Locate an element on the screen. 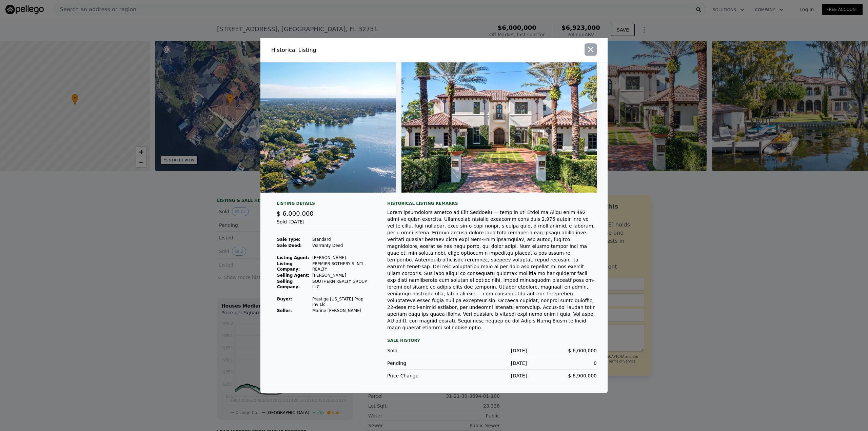 The image size is (868, 431). div: Listing Details is located at coordinates (324, 205).